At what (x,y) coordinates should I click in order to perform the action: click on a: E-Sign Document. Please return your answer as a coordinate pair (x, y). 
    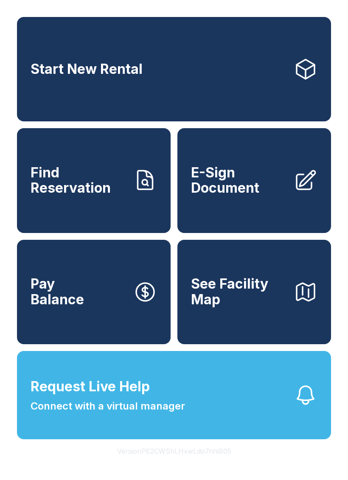
    Looking at the image, I should click on (254, 180).